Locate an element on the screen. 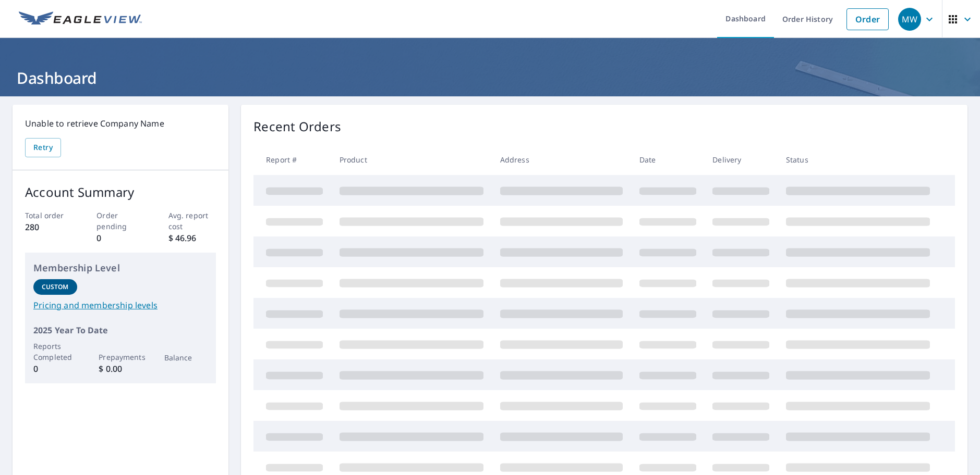 The width and height of the screenshot is (980, 475). th: Report # is located at coordinates (292, 160).